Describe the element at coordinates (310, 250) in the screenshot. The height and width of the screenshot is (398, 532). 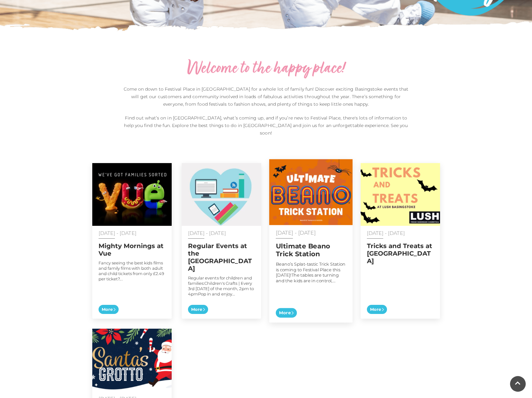
I see `h2: Ultimate Beano Trick Station` at that location.